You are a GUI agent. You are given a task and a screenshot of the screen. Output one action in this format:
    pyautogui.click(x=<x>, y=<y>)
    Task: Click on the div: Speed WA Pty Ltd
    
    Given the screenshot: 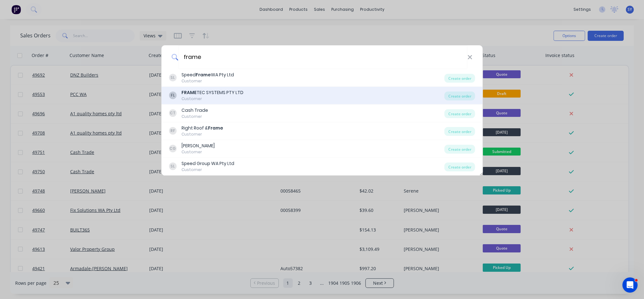 What is the action you would take?
    pyautogui.click(x=208, y=75)
    